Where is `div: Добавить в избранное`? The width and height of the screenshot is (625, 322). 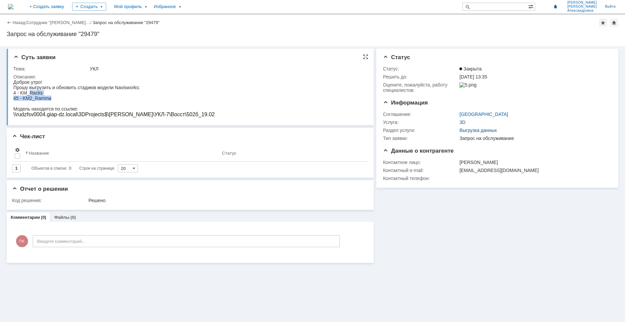 div: Добавить в избранное is located at coordinates (603, 23).